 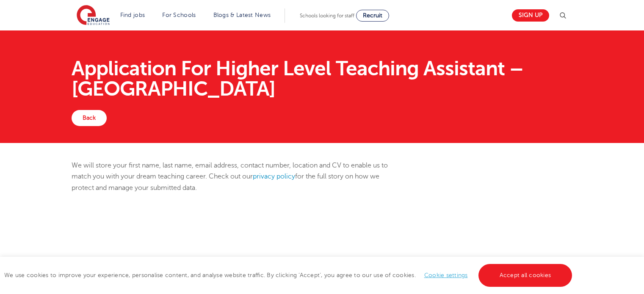 What do you see at coordinates (179, 15) in the screenshot?
I see `a: For Schools` at bounding box center [179, 15].